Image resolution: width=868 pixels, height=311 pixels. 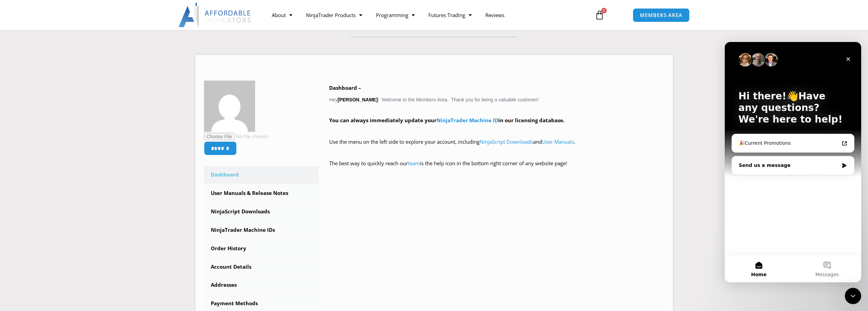 I want to click on a: MEMBERS AREA, so click(x=661, y=15).